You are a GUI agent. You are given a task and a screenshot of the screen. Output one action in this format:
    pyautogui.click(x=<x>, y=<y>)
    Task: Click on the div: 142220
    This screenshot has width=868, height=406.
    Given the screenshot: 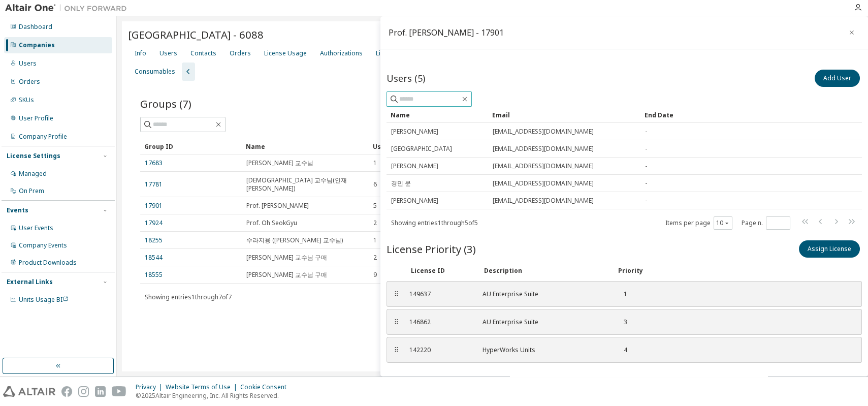 What is the action you would take?
    pyautogui.click(x=440, y=350)
    